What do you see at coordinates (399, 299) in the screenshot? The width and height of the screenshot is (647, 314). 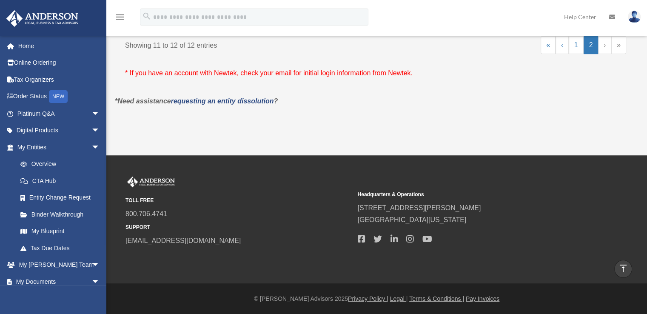 I see `a: Legal |` at bounding box center [399, 299].